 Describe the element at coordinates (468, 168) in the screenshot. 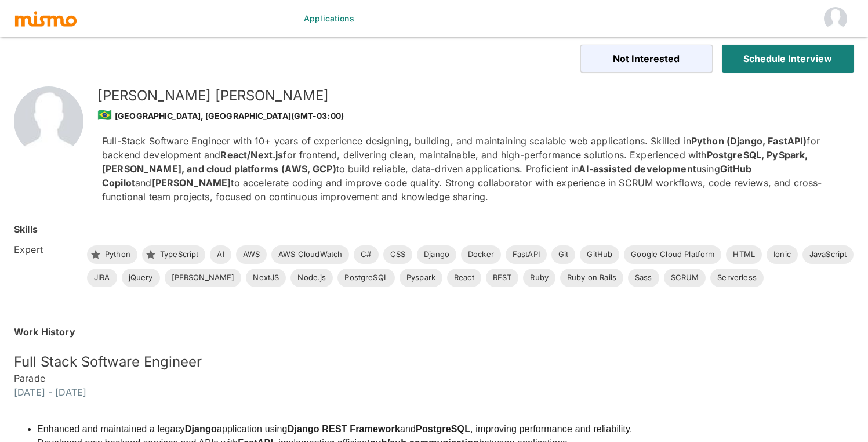

I see `p: Full-Stack Software Engineer with 10+ years of experience designing, building, and maintaining sc...` at that location.